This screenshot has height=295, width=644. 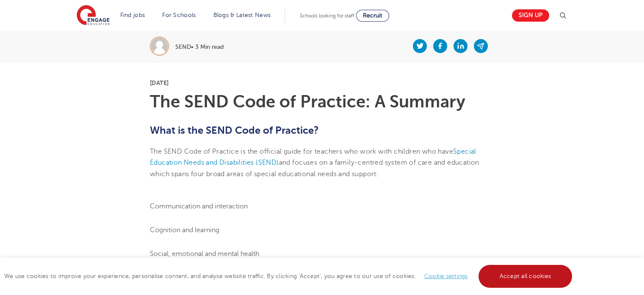 I want to click on a: Blogs & Latest News, so click(x=242, y=15).